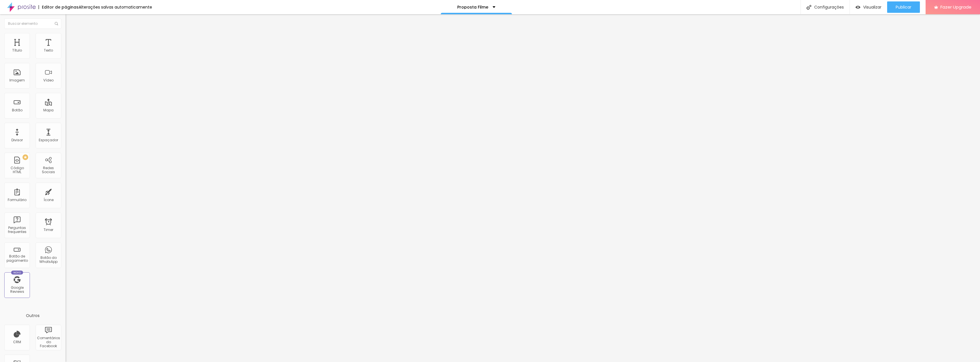 Image resolution: width=980 pixels, height=362 pixels. Describe the element at coordinates (17, 272) in the screenshot. I see `div: Novo` at that location.